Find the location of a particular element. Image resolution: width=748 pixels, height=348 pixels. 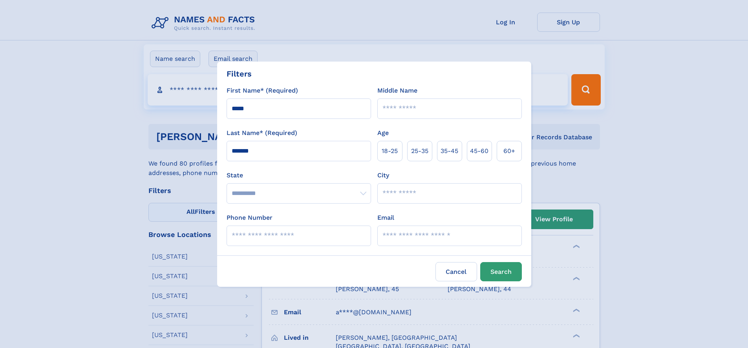

div: Filters is located at coordinates (239, 74).